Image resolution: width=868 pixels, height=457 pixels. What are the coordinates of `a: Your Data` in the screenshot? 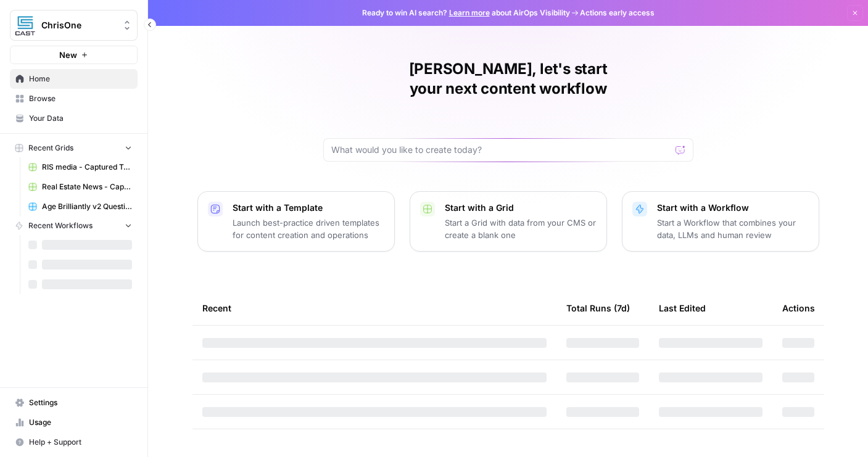 It's located at (73, 118).